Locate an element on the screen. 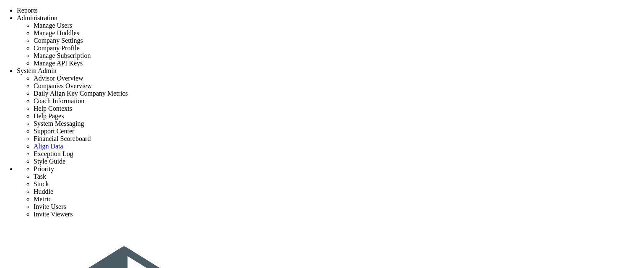 The height and width of the screenshot is (268, 644). span: Invite Viewers is located at coordinates (53, 214).